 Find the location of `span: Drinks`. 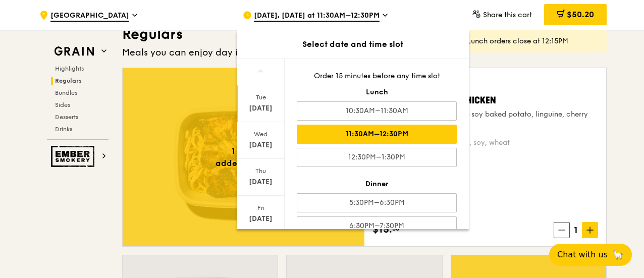

span: Drinks is located at coordinates (64, 129).